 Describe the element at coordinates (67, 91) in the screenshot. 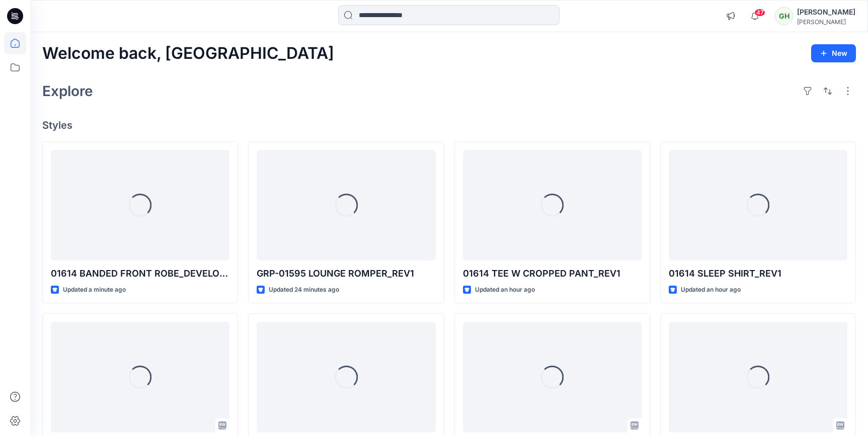

I see `h2: Explore` at that location.